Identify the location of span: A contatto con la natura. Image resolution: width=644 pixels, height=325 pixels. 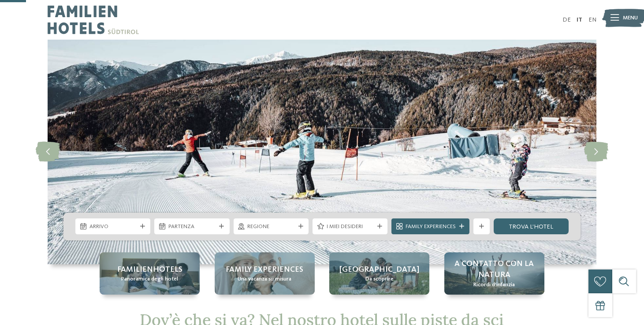
(494, 269).